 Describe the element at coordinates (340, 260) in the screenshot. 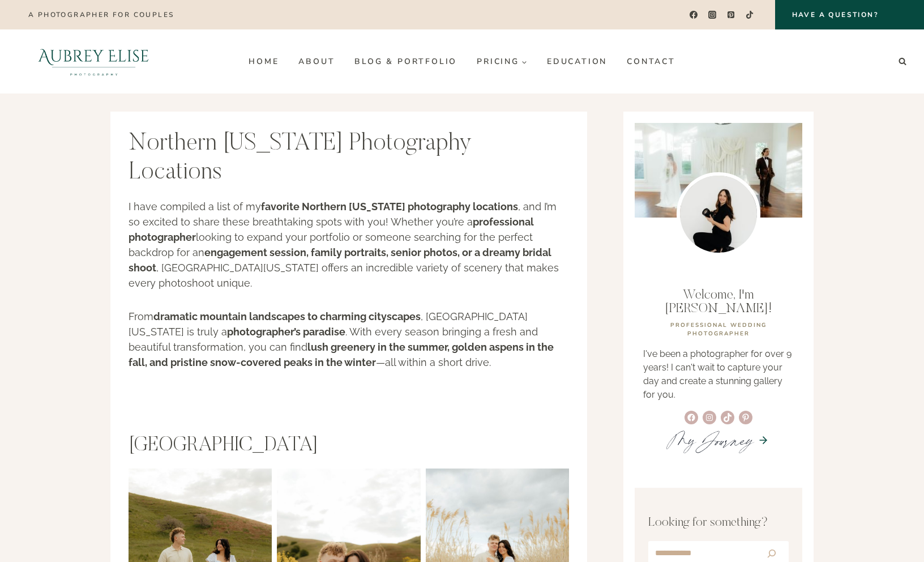

I see `strong: engagement session, family portraits, senior photos, or a dreamy bridal shoot` at that location.